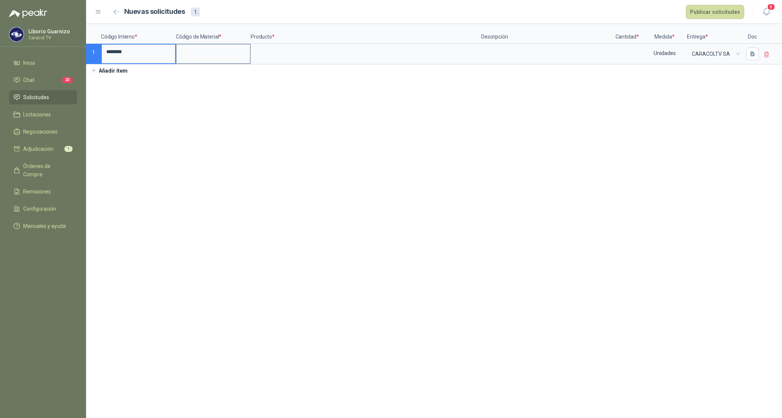 The image size is (782, 418). I want to click on a: Manuales y ayuda, so click(43, 226).